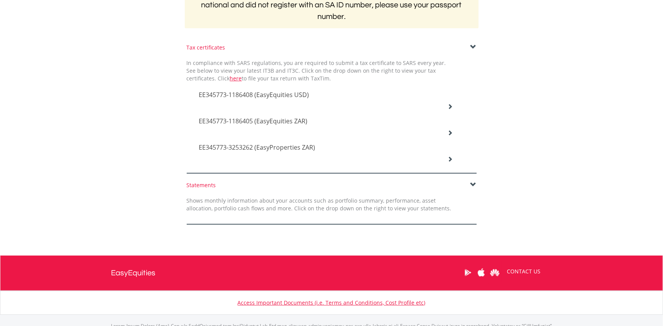 This screenshot has height=326, width=663. Describe the element at coordinates (524, 272) in the screenshot. I see `a: CONTACT US` at that location.